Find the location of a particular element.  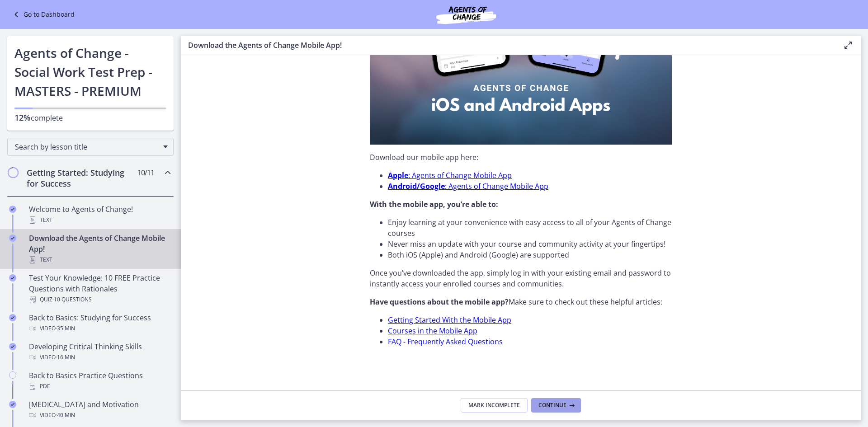

p: Make sure to check out these helpful articles: is located at coordinates (521, 302).